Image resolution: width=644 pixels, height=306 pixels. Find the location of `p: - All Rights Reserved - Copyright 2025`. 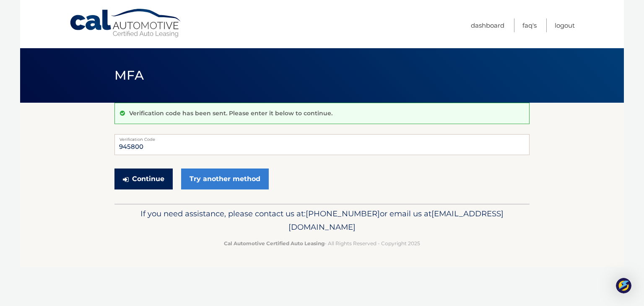

p: - All Rights Reserved - Copyright 2025 is located at coordinates (322, 243).